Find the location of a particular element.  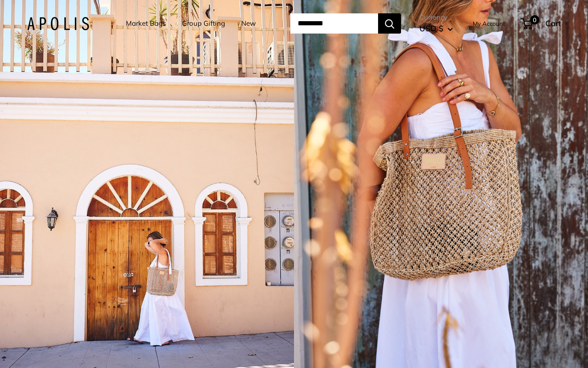

a: Market Bags is located at coordinates (145, 23).